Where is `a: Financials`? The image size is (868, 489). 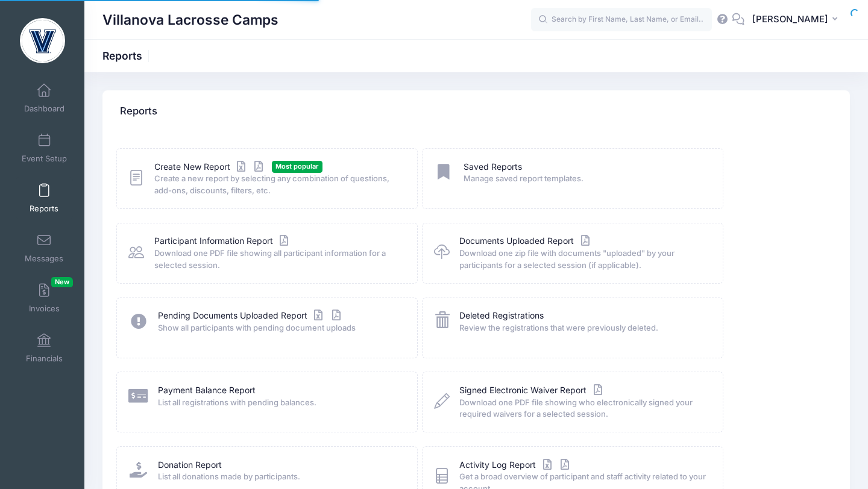
a: Financials is located at coordinates (44, 348).